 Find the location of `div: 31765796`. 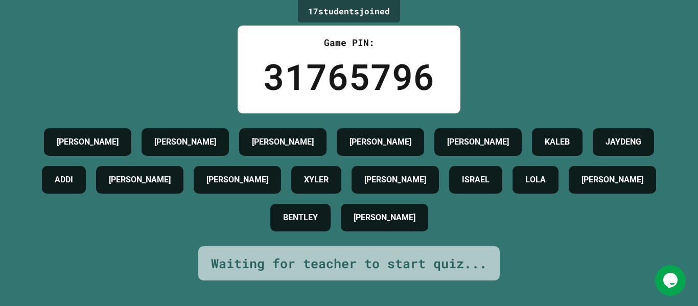

div: 31765796 is located at coordinates (349, 76).